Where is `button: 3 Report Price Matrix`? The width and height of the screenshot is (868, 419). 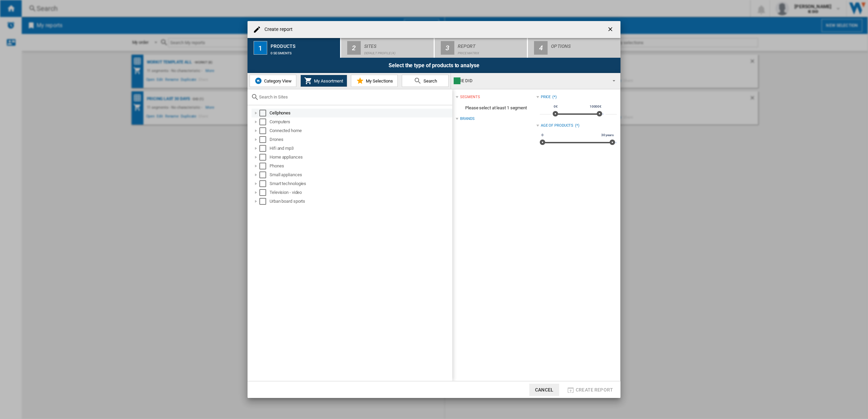
button: 3 Report Price Matrix is located at coordinates (481, 48).